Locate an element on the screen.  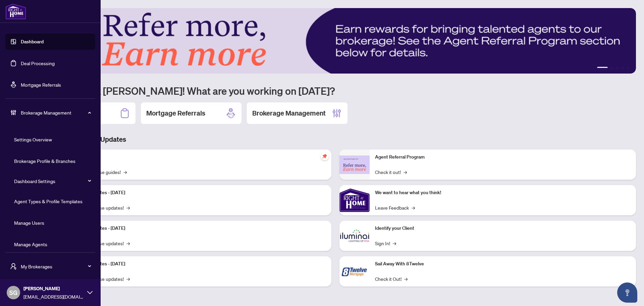
button: 4 is located at coordinates (623, 68).